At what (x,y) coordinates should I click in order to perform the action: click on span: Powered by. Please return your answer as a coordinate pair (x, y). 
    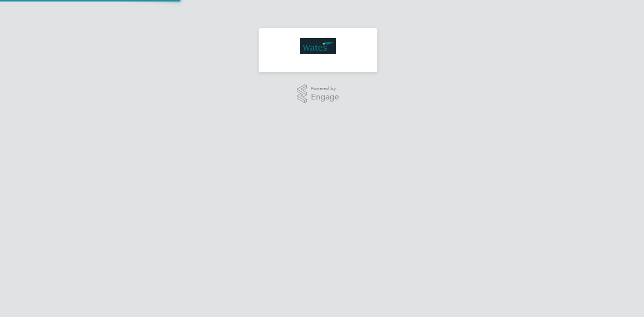
    Looking at the image, I should click on (325, 88).